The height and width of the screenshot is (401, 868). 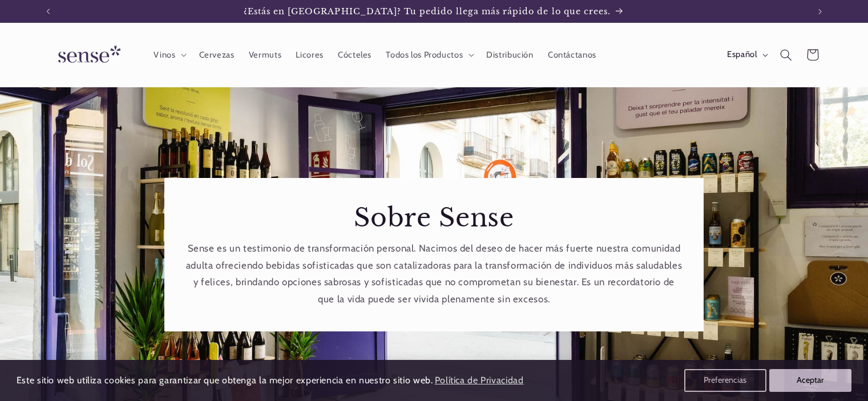 I want to click on span: Cervezas, so click(x=217, y=55).